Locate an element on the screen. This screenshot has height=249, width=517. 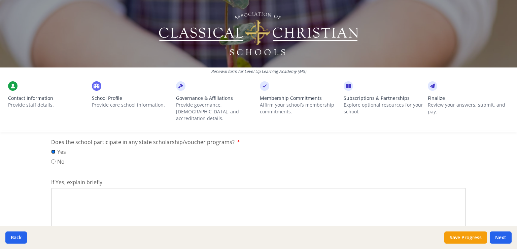
span: If Yes, explain briefly. is located at coordinates (77, 182).